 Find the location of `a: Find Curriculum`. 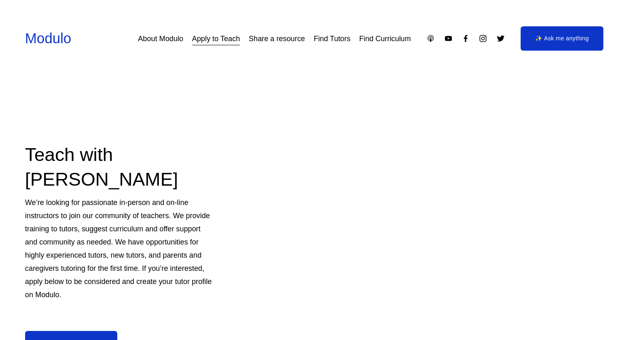

a: Find Curriculum is located at coordinates (385, 39).